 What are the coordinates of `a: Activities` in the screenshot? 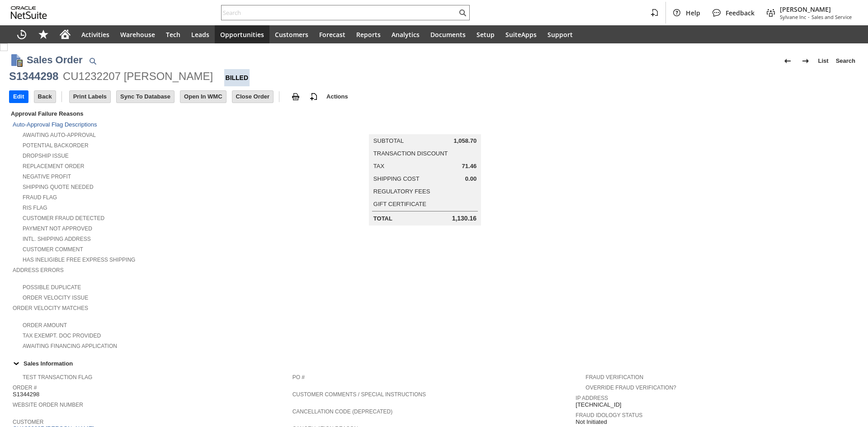 It's located at (95, 34).